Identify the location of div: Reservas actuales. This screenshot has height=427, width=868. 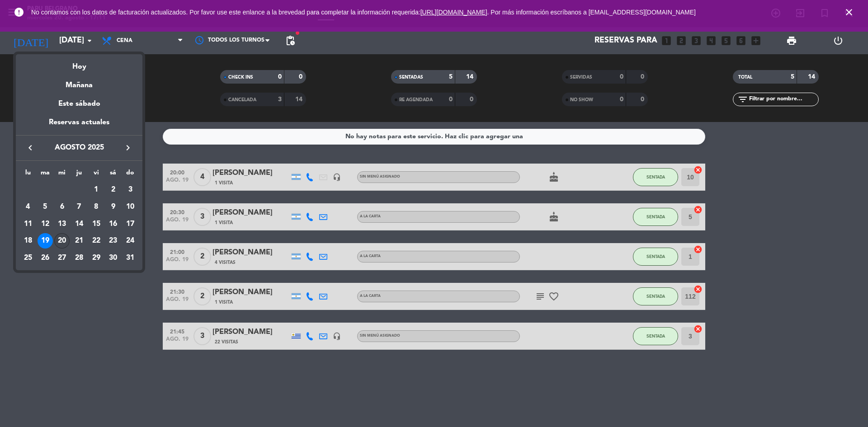
(79, 126).